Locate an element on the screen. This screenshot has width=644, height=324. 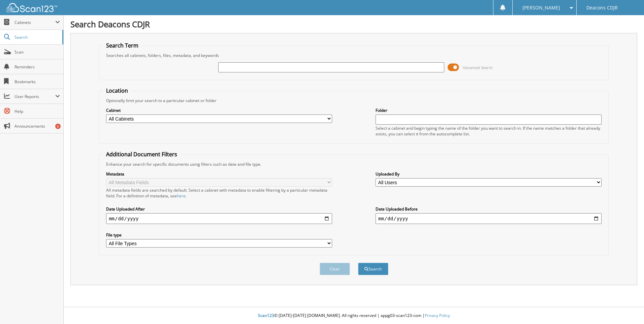
span: Advanced Search is located at coordinates (478, 68).